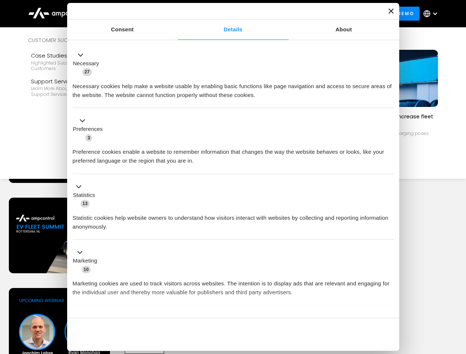  I want to click on span: 13, so click(85, 204).